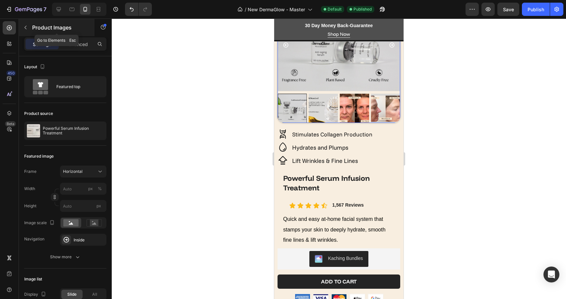  What do you see at coordinates (58, 116) in the screenshot?
I see `span: Stimulates Collagen Production` at bounding box center [58, 116].